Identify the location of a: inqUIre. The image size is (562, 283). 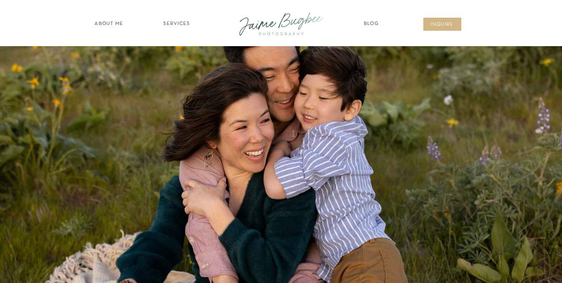
(442, 25).